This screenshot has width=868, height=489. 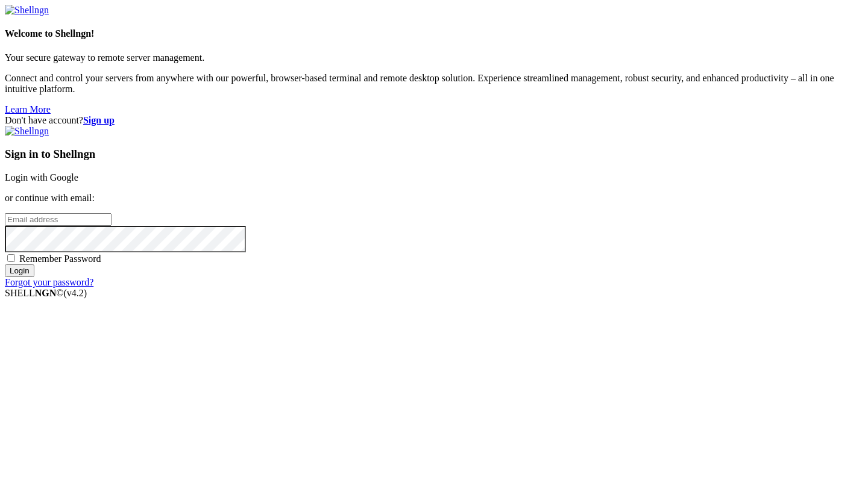 What do you see at coordinates (76, 292) in the screenshot?
I see `span: 4.2.0` at bounding box center [76, 292].